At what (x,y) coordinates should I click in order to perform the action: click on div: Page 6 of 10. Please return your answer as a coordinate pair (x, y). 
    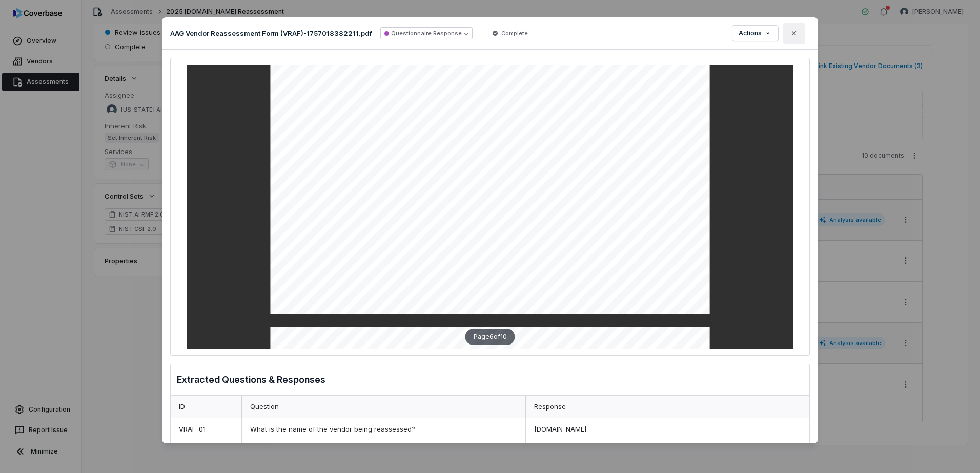
    Looking at the image, I should click on (490, 337).